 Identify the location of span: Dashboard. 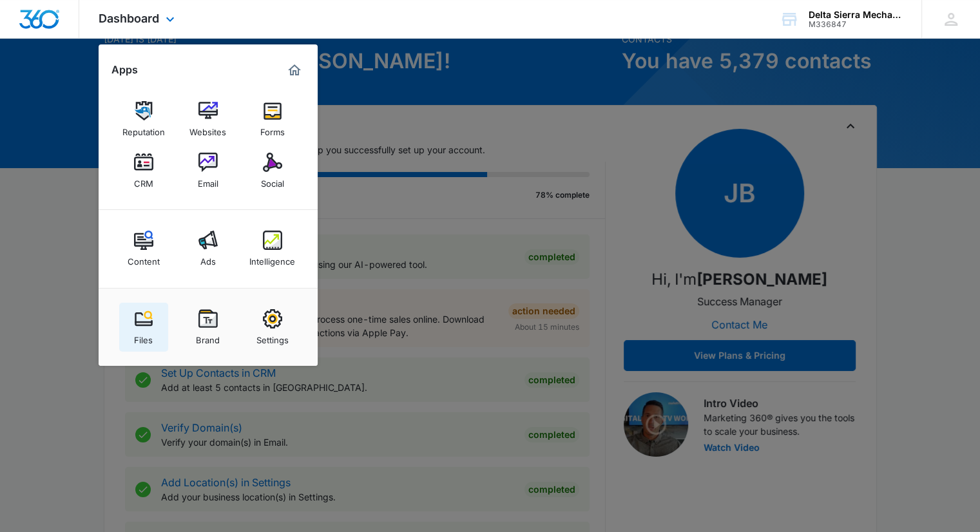
(129, 18).